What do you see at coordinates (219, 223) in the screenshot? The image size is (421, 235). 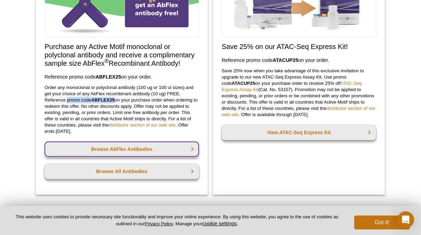 I see `button: cookie settings` at bounding box center [219, 223].